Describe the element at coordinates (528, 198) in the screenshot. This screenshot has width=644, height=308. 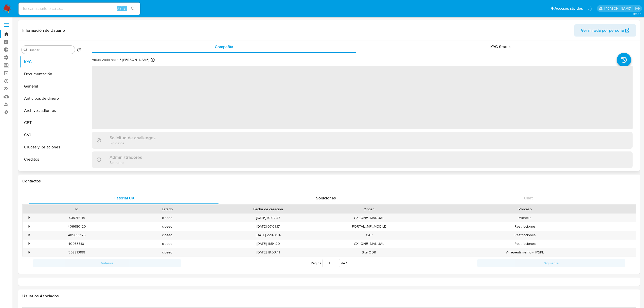
I see `span: Chat` at that location.